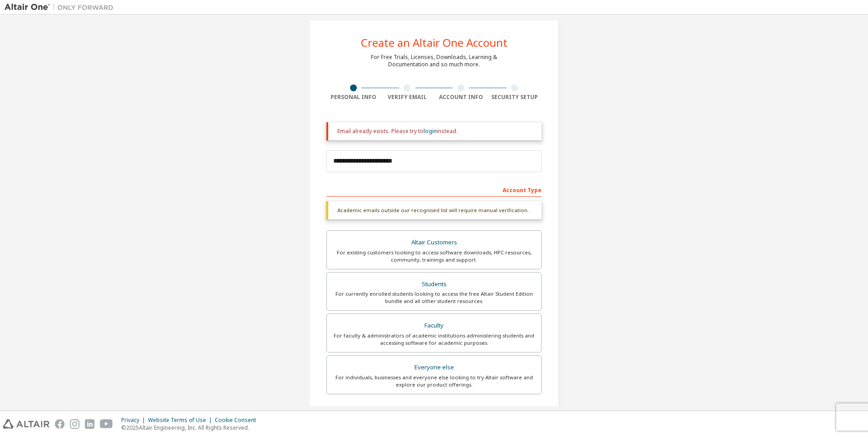 This screenshot has width=868, height=437. What do you see at coordinates (515, 97) in the screenshot?
I see `div: Security Setup` at bounding box center [515, 97].